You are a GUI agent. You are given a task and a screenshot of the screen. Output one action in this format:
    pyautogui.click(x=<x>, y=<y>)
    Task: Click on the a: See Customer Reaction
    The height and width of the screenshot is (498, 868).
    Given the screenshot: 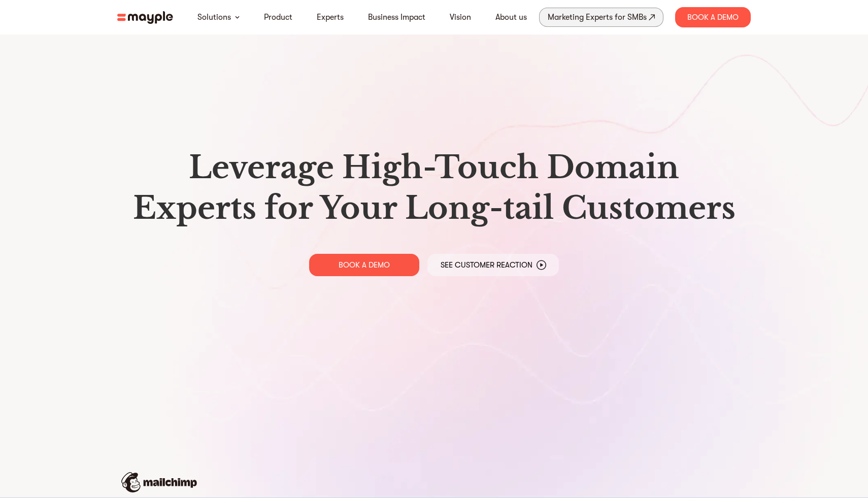 What is the action you would take?
    pyautogui.click(x=493, y=265)
    